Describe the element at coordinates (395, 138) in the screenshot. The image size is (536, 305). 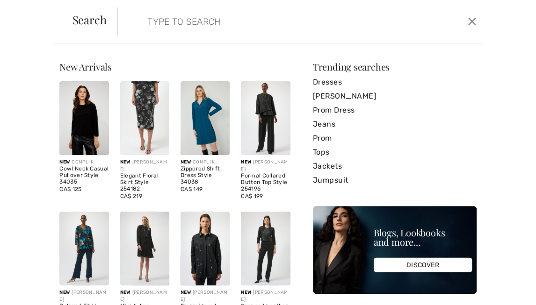
I see `a: Prom` at that location.